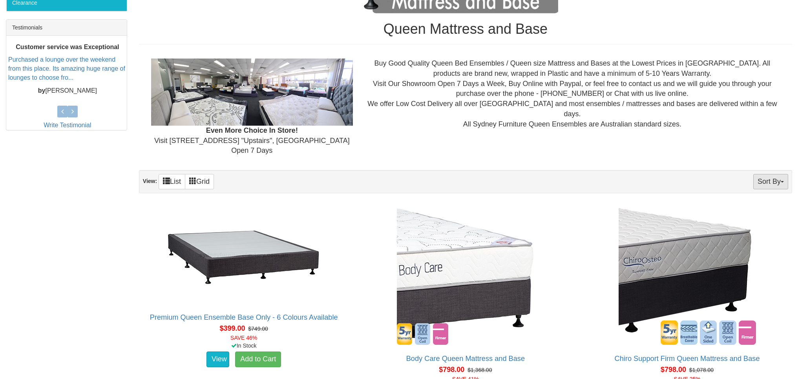 This screenshot has width=798, height=379. Describe the element at coordinates (244, 255) in the screenshot. I see `img: Premium Queen Ensemble Base Only - 6 Colours Available` at that location.